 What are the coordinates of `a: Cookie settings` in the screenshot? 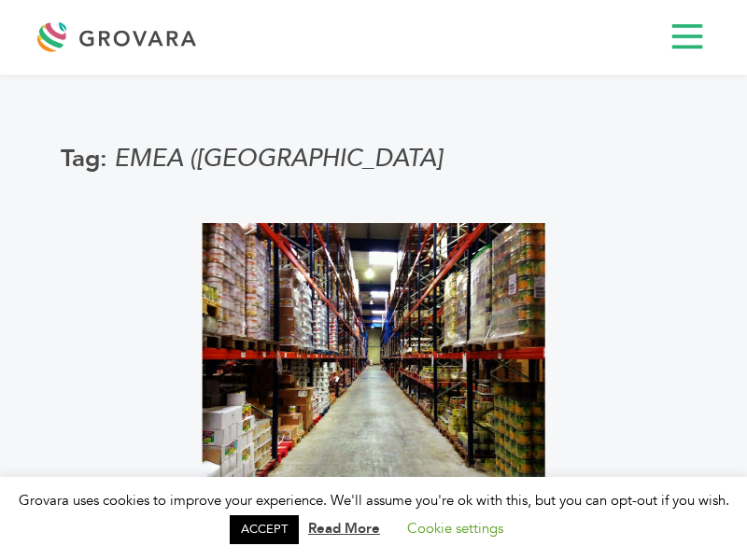 It's located at (454, 528).